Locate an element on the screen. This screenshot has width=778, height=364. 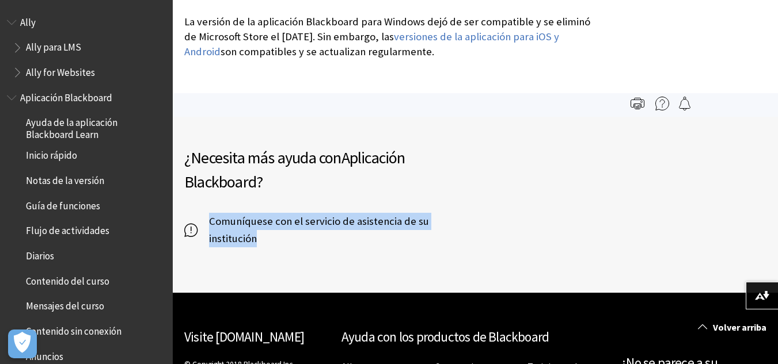
span: Inicio rápido is located at coordinates (51, 154).